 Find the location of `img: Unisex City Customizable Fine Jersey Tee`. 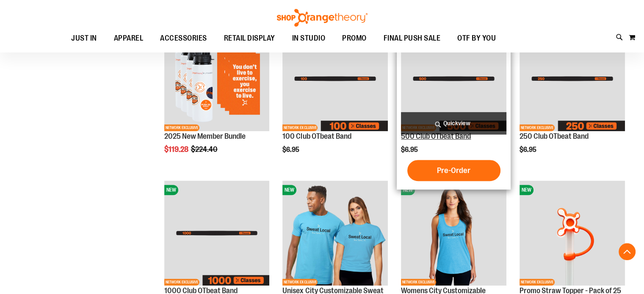

img: Unisex City Customizable Fine Jersey Tee is located at coordinates (335, 233).